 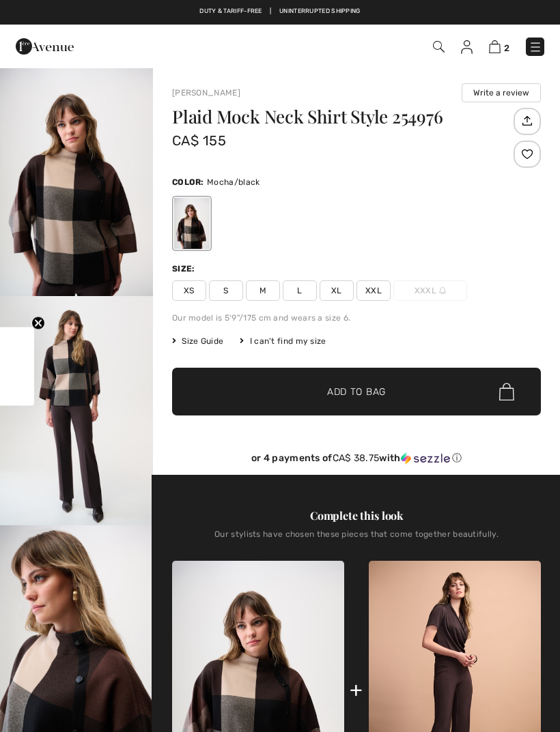 I want to click on span: L, so click(x=300, y=291).